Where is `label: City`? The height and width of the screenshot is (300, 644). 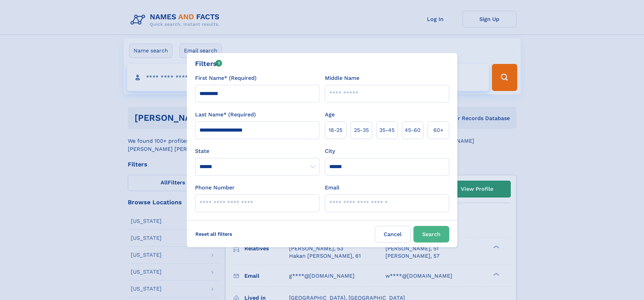 label: City is located at coordinates (330, 151).